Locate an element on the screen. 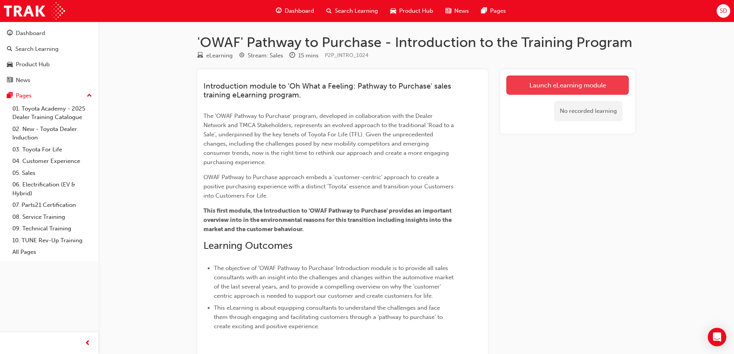 This screenshot has width=734, height=354. a: Launch eLearning module is located at coordinates (568, 85).